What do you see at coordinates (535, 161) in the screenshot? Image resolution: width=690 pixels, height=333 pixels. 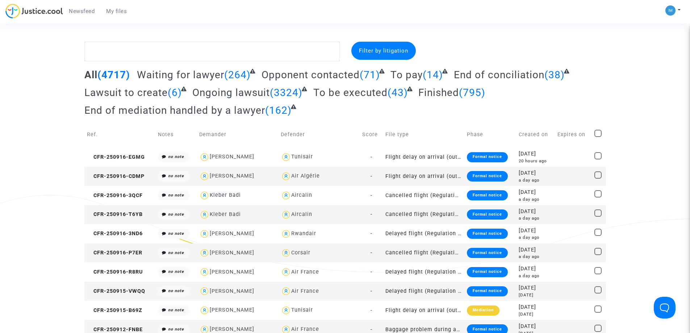 I see `div: 20 hours ago` at bounding box center [535, 161].